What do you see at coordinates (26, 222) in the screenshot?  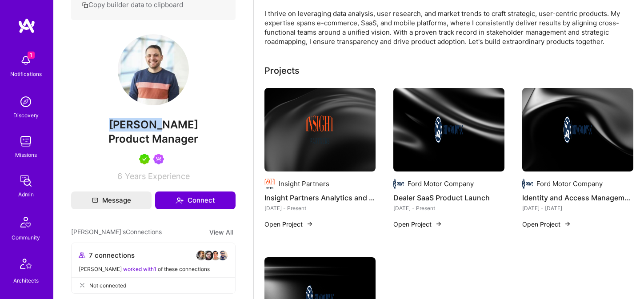 I see `img: Community` at bounding box center [26, 222].